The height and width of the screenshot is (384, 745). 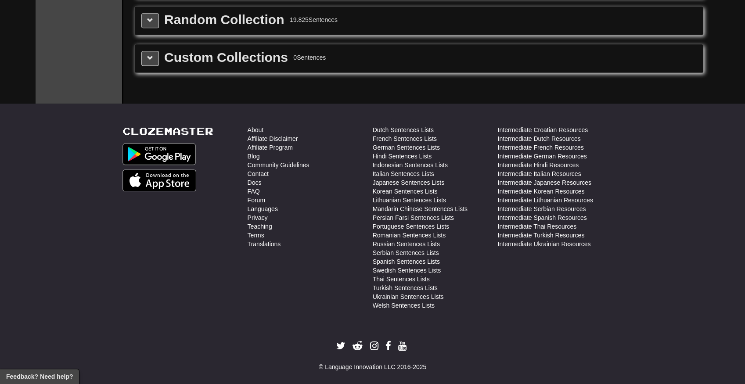 What do you see at coordinates (405, 191) in the screenshot?
I see `a: Korean Sentences Lists` at bounding box center [405, 191].